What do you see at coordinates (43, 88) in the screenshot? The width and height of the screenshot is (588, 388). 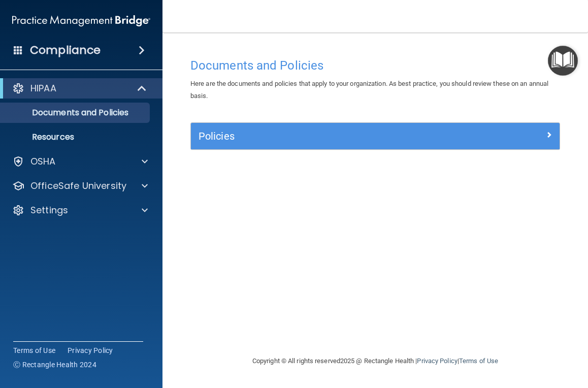 I see `p: HIPAA` at bounding box center [43, 88].